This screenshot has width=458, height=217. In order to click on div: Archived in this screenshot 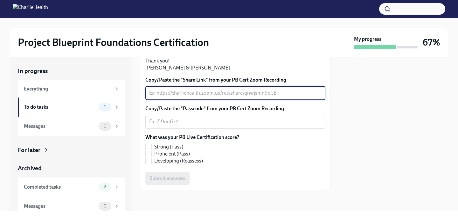, I will do `click(71, 168)`.